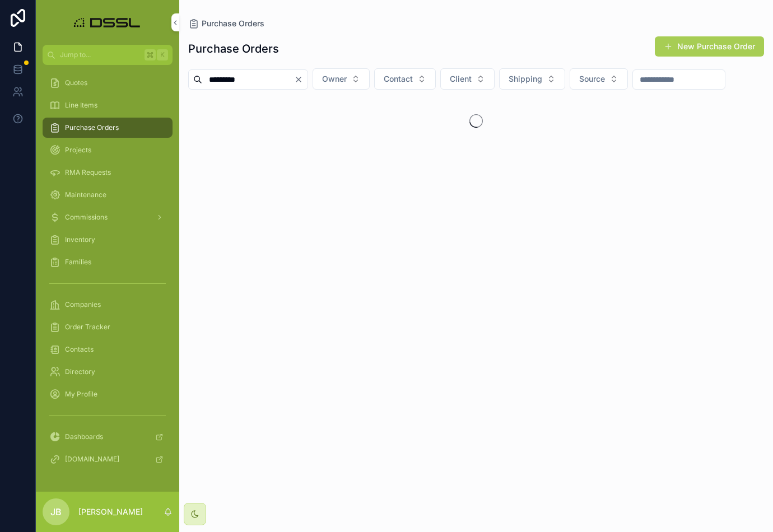  I want to click on span: Contact, so click(398, 79).